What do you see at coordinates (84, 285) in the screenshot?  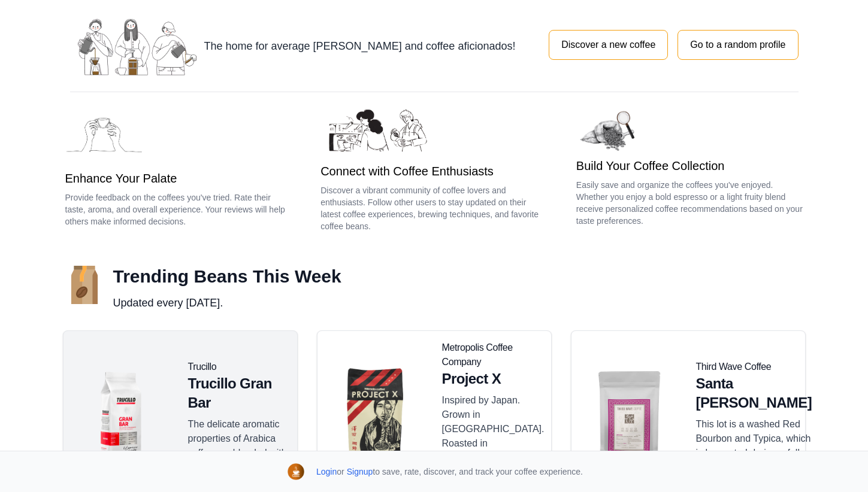 I see `img: coffee-bean.png` at bounding box center [84, 285].